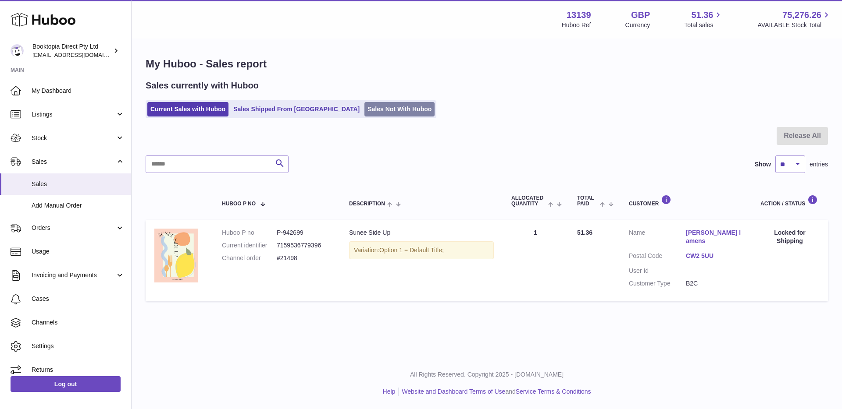 Image resolution: width=842 pixels, height=409 pixels. I want to click on a: Service Terms & Conditions, so click(553, 392).